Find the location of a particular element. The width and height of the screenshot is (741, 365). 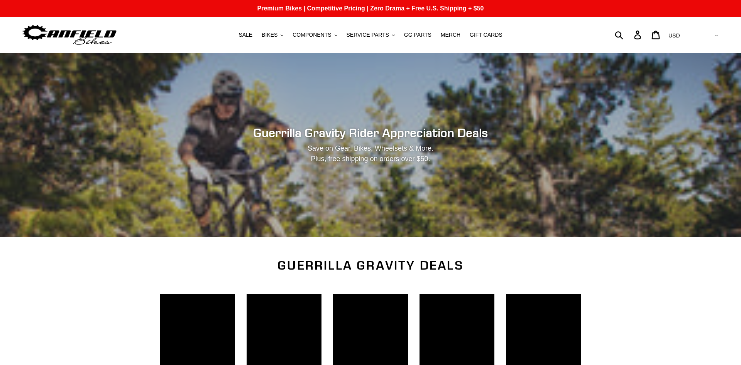

span: MERCH is located at coordinates (451, 35).